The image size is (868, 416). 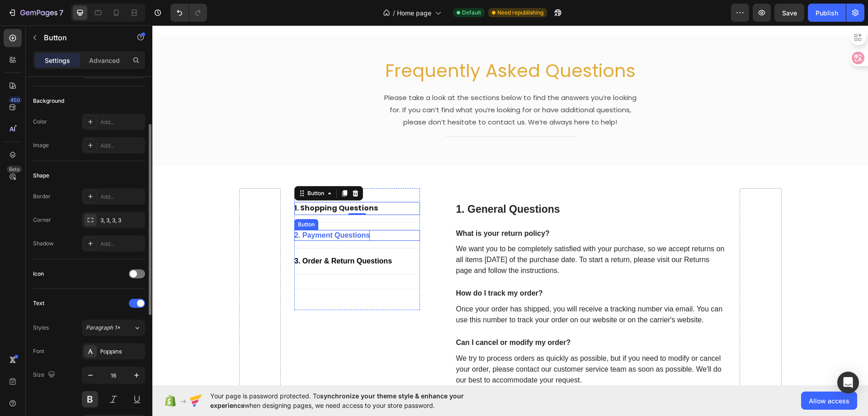 What do you see at coordinates (438, 208) in the screenshot?
I see `p: What is your return policy?` at bounding box center [438, 208].